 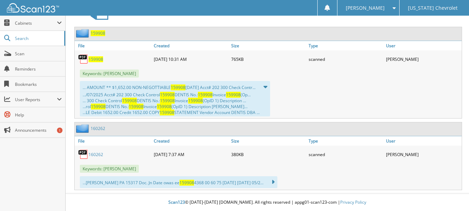 What do you see at coordinates (38, 84) in the screenshot?
I see `span: Bookmarks` at bounding box center [38, 84].